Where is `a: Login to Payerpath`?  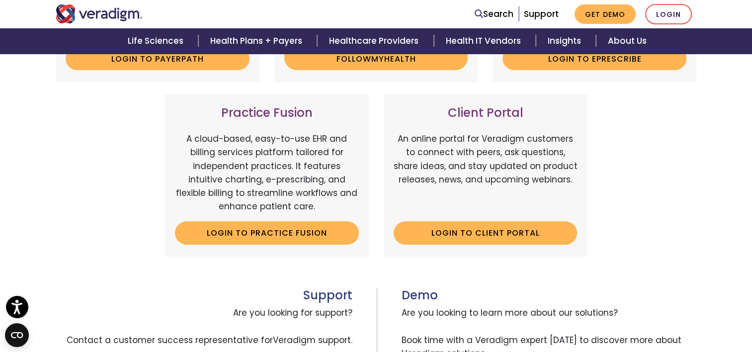
a: Login to Payerpath is located at coordinates (158, 59).